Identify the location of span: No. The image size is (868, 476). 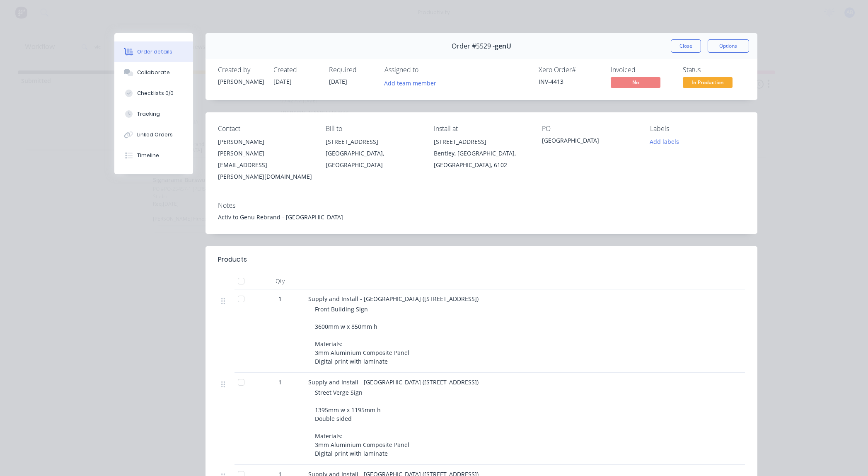
(636, 82).